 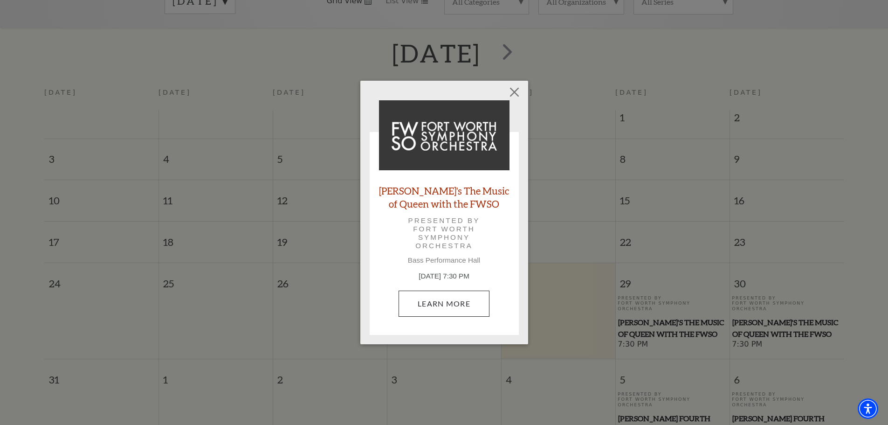 What do you see at coordinates (444, 303) in the screenshot?
I see `a: August 30, 7:30 PM Learn More` at bounding box center [444, 303].